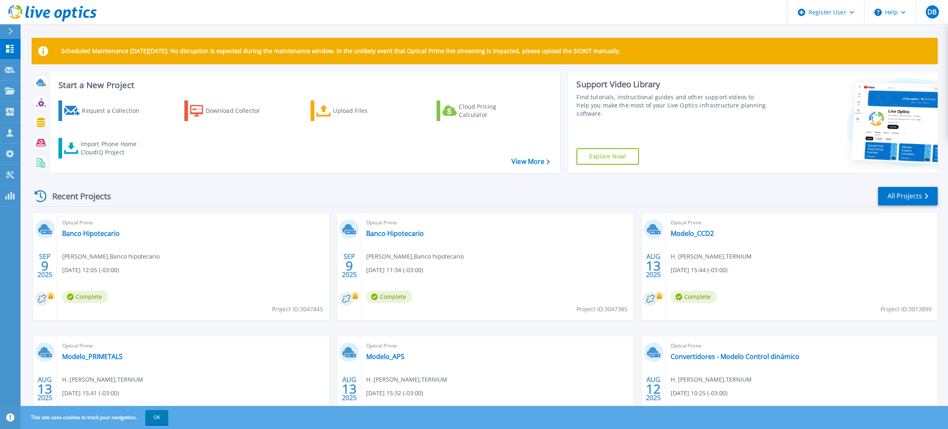  What do you see at coordinates (907, 196) in the screenshot?
I see `a: All Projects` at bounding box center [907, 196].